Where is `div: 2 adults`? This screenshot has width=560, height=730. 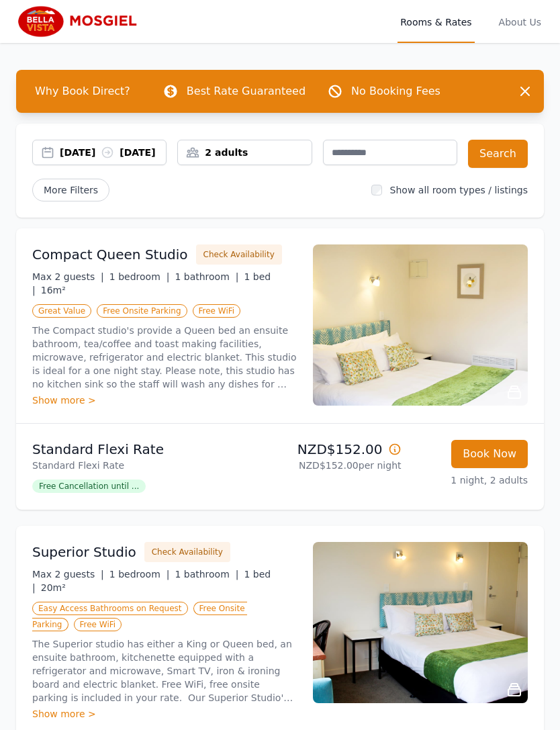 div: 2 adults is located at coordinates (244, 152).